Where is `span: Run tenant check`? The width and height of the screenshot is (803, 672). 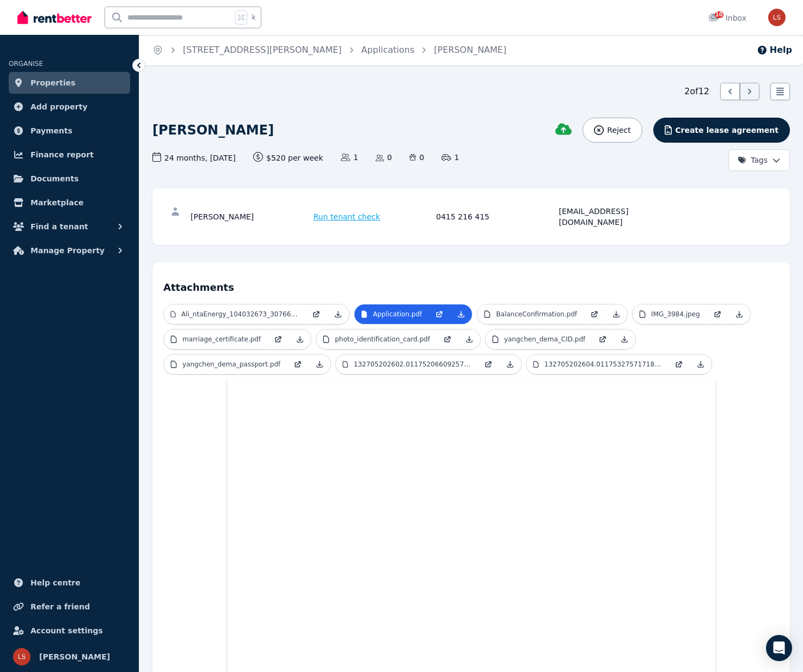
span: Run tenant check is located at coordinates (347, 217).